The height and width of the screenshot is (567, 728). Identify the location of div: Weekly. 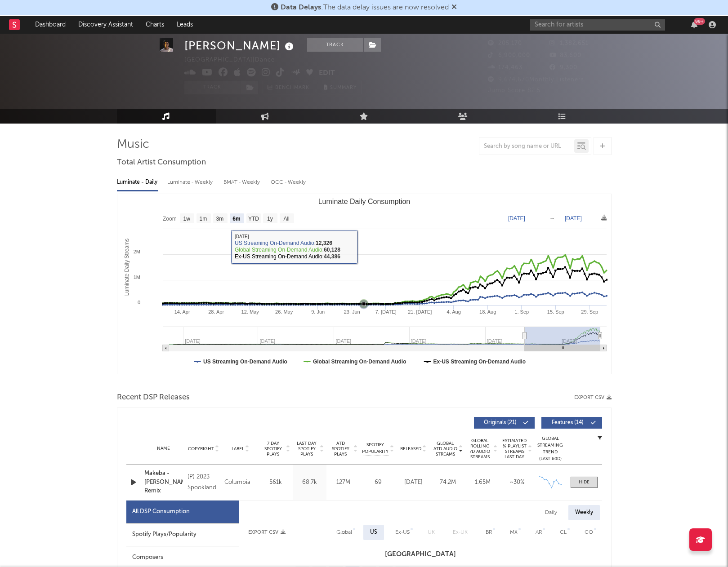
(584, 513).